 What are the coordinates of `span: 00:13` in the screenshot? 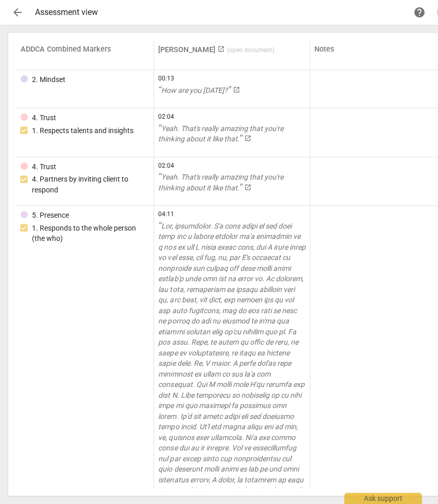 It's located at (232, 78).